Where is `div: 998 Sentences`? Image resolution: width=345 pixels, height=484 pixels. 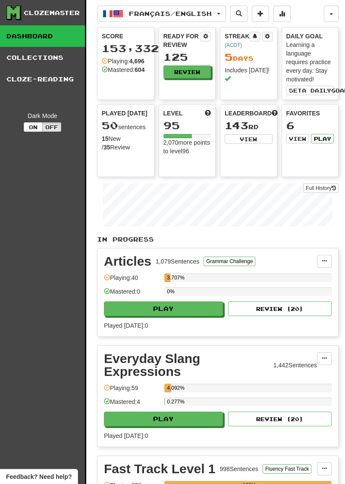 div: 998 Sentences is located at coordinates (239, 469).